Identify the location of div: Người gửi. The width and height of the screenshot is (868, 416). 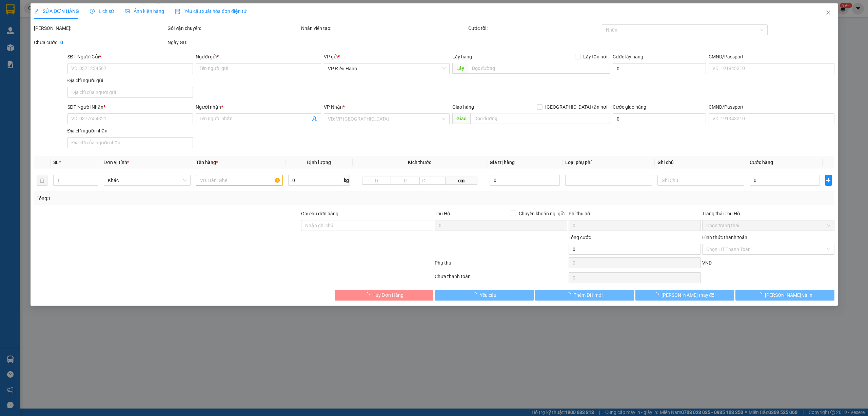
(258, 57).